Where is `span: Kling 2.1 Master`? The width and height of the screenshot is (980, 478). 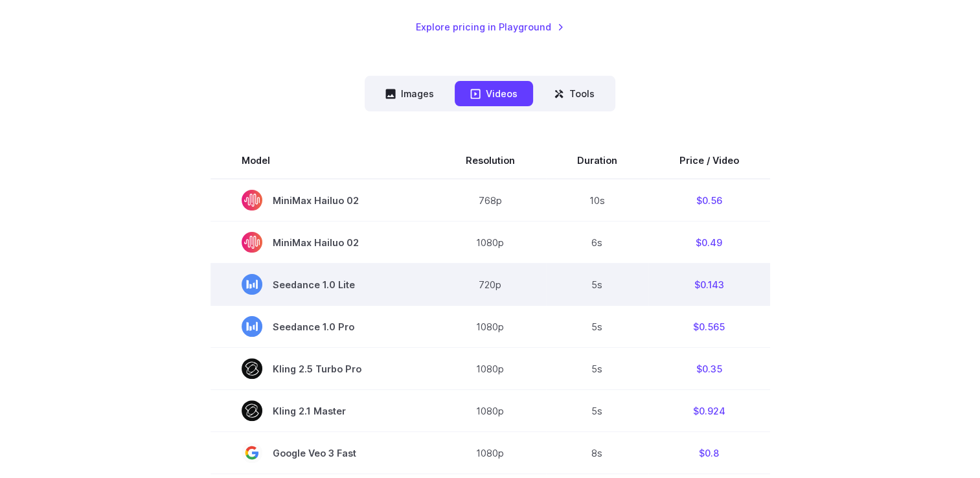
span: Kling 2.1 Master is located at coordinates (322, 411).